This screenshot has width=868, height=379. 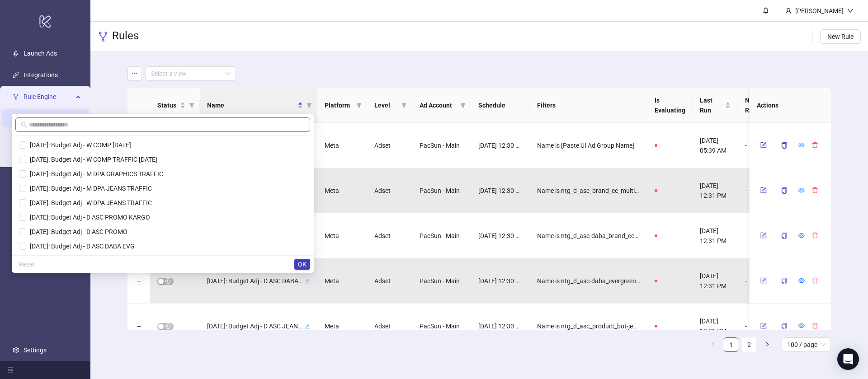 What do you see at coordinates (767, 345) in the screenshot?
I see `button: right` at bounding box center [767, 345].